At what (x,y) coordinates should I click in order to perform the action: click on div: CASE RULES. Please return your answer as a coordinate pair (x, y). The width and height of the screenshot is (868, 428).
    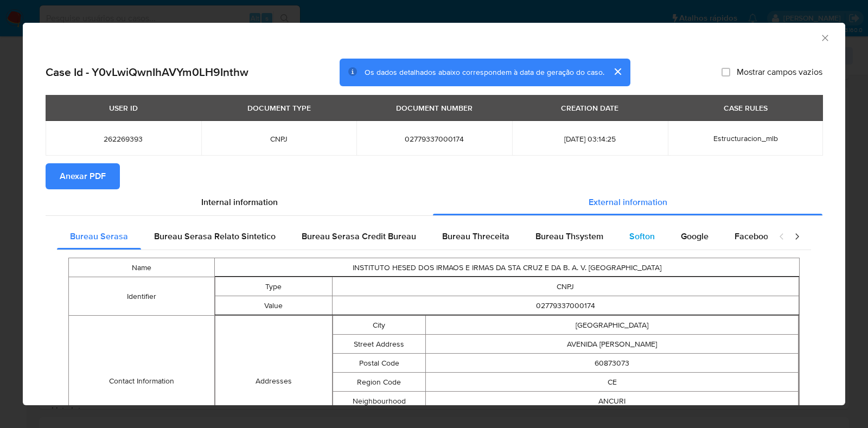
    Looking at the image, I should click on (745, 108).